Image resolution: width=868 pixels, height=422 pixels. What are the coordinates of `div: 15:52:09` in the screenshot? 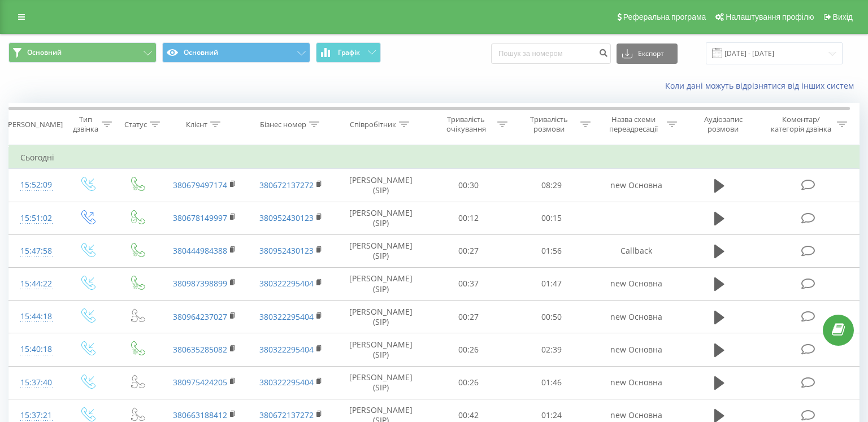 It's located at (35, 185).